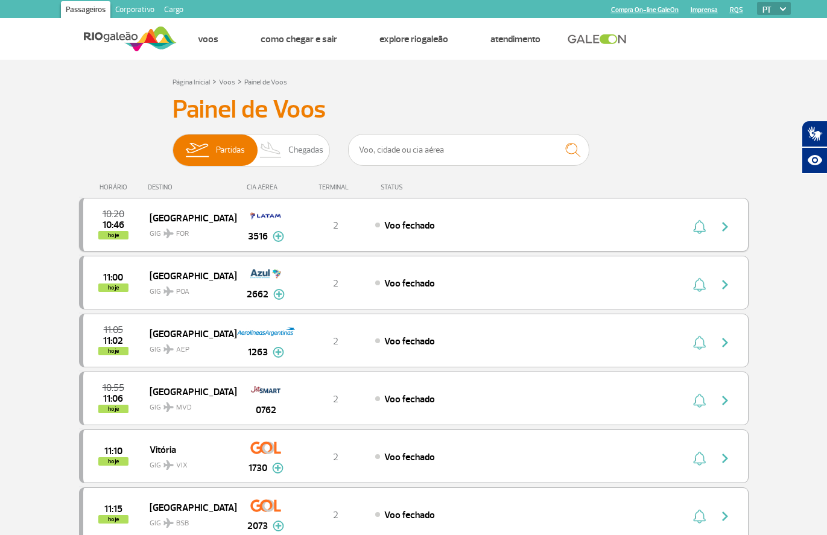  I want to click on span: BSB, so click(182, 524).